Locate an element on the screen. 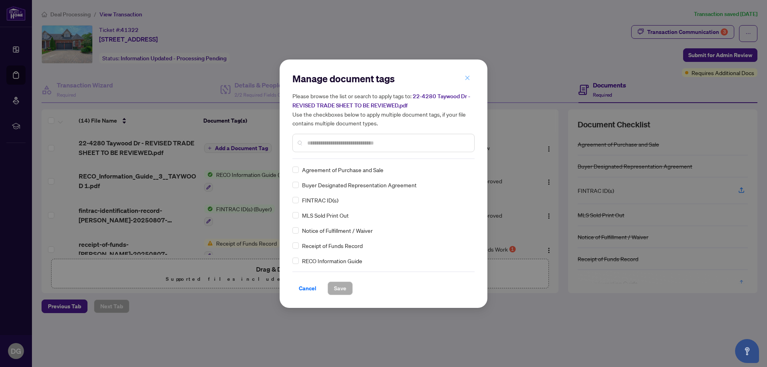 The height and width of the screenshot is (367, 767). h5: Please browse the list or search to apply tags to: Use the checkboxes below to apply multiple doc... is located at coordinates (384, 110).